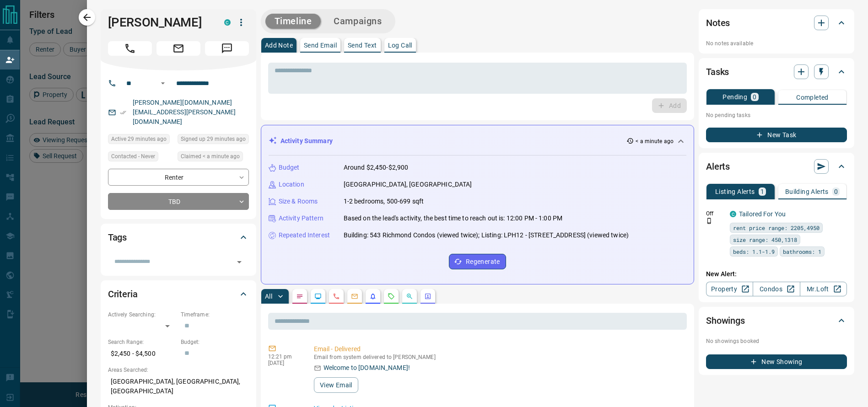  Describe the element at coordinates (123, 113) in the screenshot. I see `svg: Email Verified` at that location.